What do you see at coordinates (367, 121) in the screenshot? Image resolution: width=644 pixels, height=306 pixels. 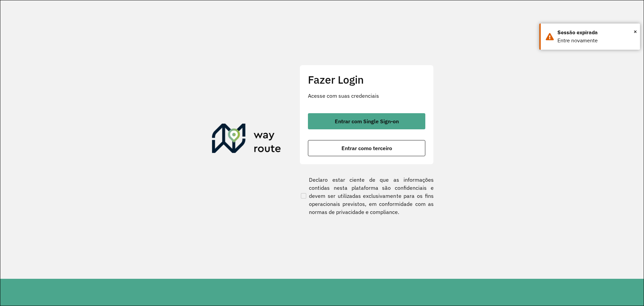 I see `span: Entrar com Single Sign-on` at bounding box center [367, 121].